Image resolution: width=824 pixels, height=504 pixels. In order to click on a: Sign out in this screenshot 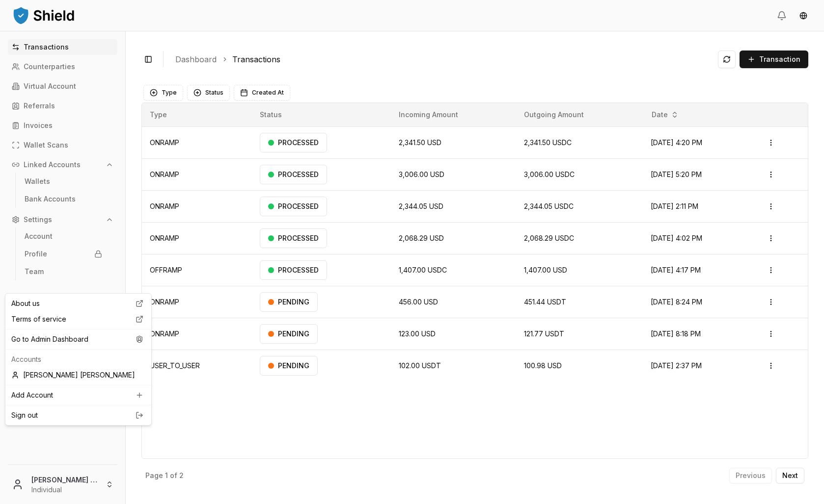, I will do `click(78, 416)`.